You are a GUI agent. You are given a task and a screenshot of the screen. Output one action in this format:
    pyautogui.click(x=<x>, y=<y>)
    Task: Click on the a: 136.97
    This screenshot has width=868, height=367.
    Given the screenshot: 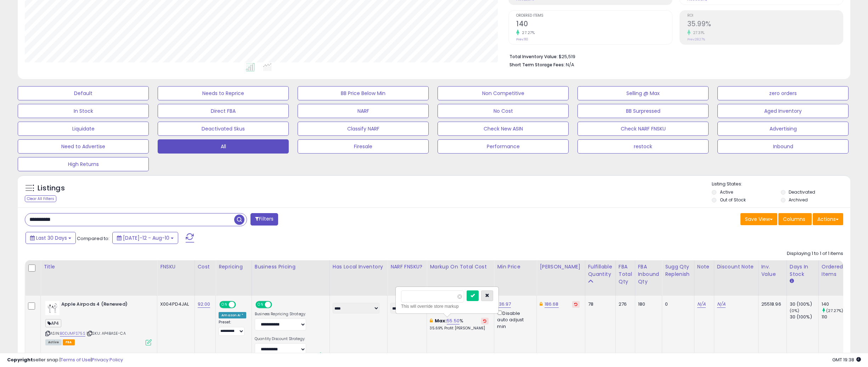 What is the action you would take?
    pyautogui.click(x=504, y=304)
    